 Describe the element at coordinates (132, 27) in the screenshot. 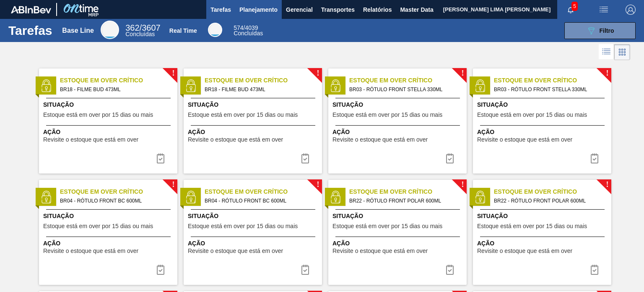

I see `span: 362` at that location.